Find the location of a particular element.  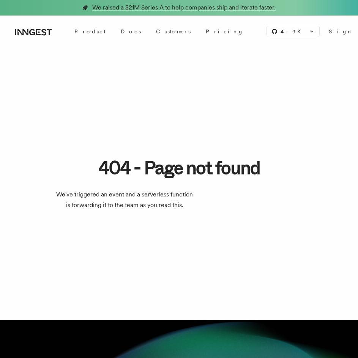

a: Customers is located at coordinates (173, 31).